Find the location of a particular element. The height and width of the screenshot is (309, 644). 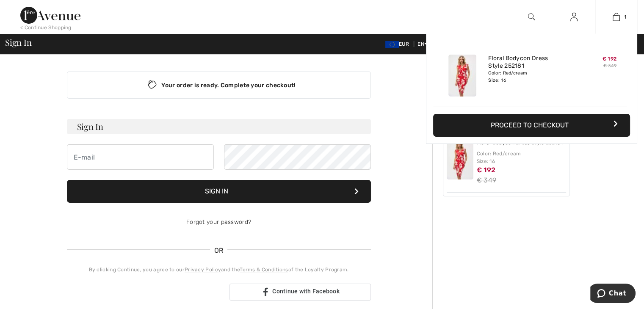

img: Euro is located at coordinates (392, 45).